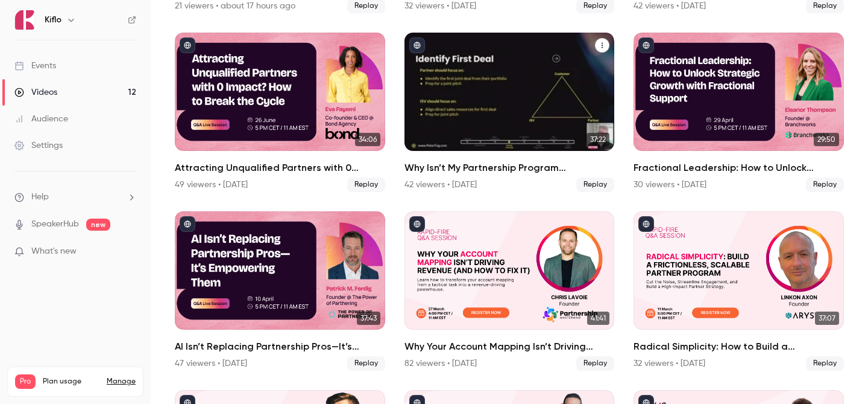 The height and width of the screenshot is (404, 868). What do you see at coordinates (509, 112) in the screenshot?
I see `li: Why Isn’t My Partnership Program Generating Results & How to Fix It?` at bounding box center [509, 112].